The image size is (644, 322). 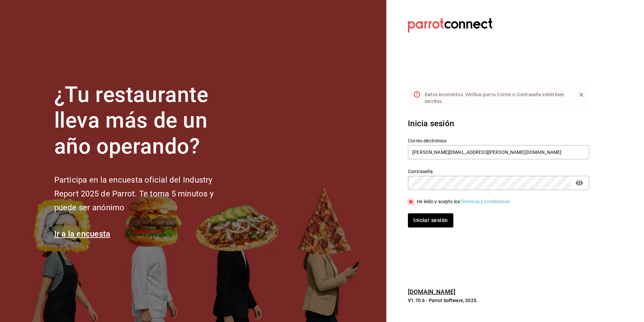 I want to click on a: Términos y condiciones., so click(x=486, y=201).